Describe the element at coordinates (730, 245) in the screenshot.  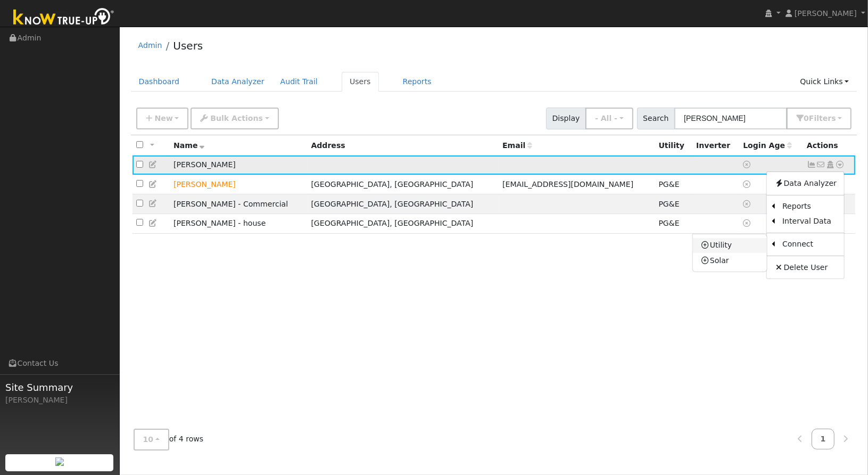
I see `a: Utility` at that location.